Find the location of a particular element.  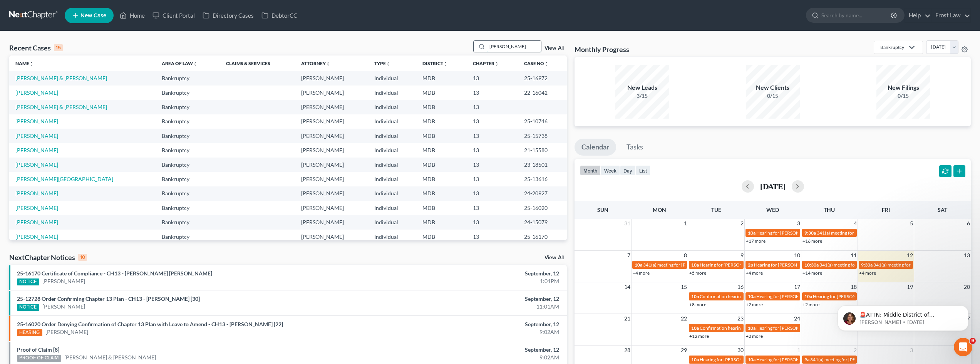

div: NOTICE is located at coordinates (28, 282).